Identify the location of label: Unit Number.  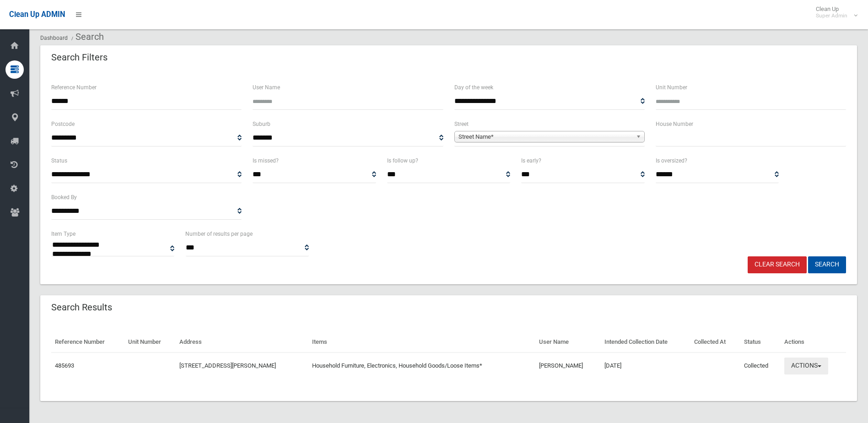
(671, 87).